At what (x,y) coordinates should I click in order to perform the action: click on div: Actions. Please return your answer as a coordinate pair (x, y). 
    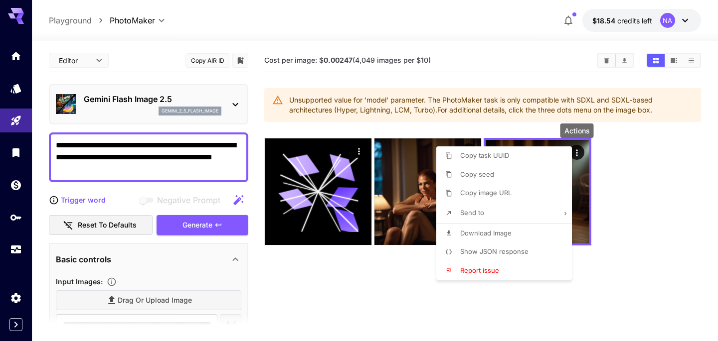
    Looking at the image, I should click on (577, 131).